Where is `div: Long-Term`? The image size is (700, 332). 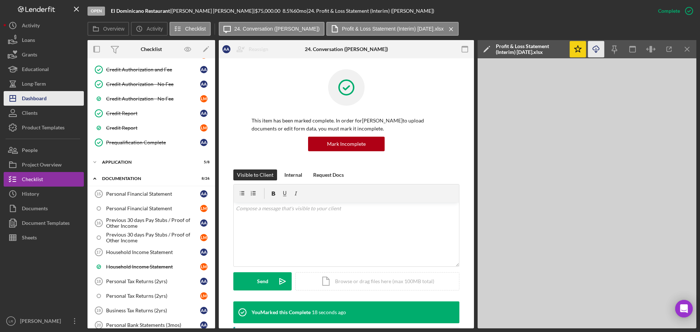
div: Long-Term is located at coordinates (34, 85).